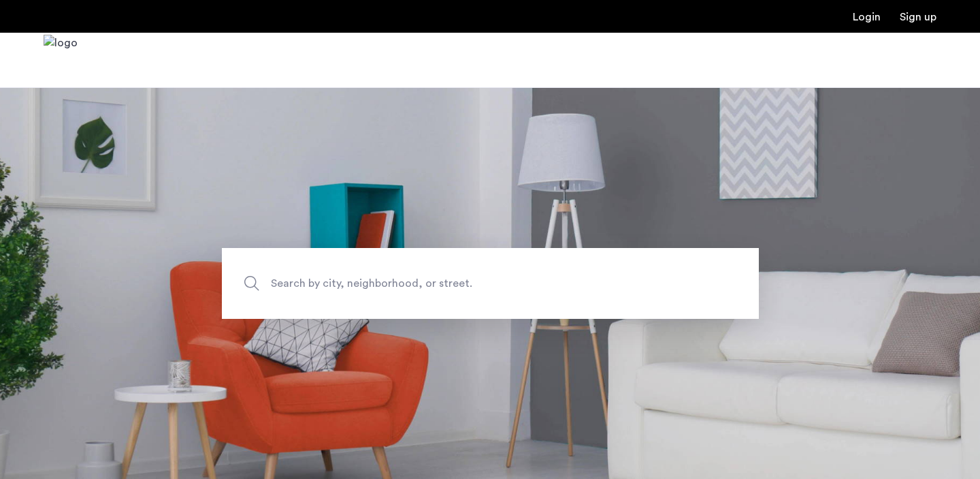 This screenshot has height=479, width=980. Describe the element at coordinates (61, 60) in the screenshot. I see `img: logo` at that location.